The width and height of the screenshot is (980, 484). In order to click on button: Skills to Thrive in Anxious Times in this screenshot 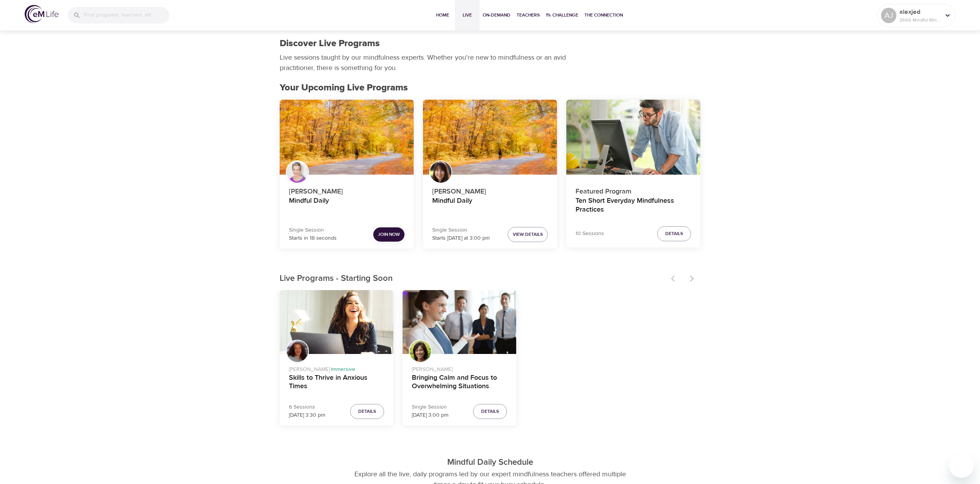, I will do `click(336, 322)`.